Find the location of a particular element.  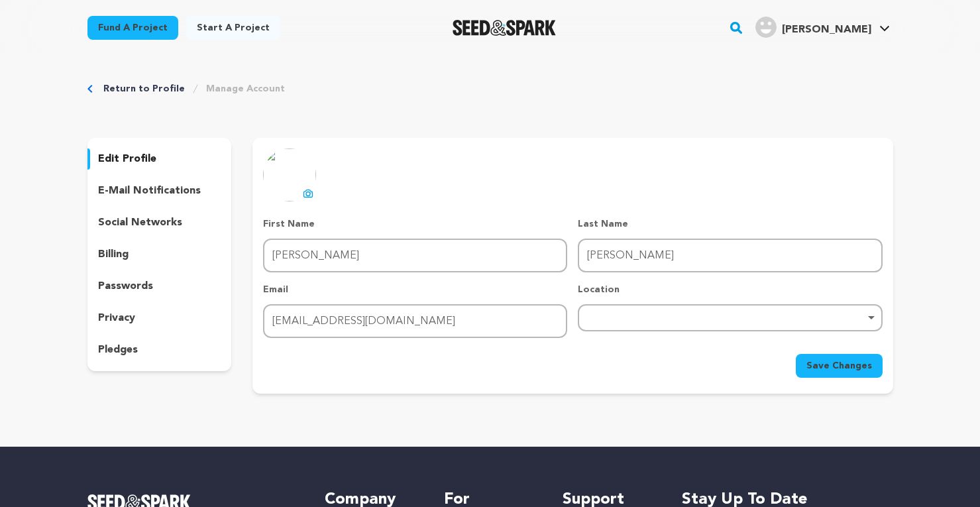

button: Save Changes is located at coordinates (839, 366).